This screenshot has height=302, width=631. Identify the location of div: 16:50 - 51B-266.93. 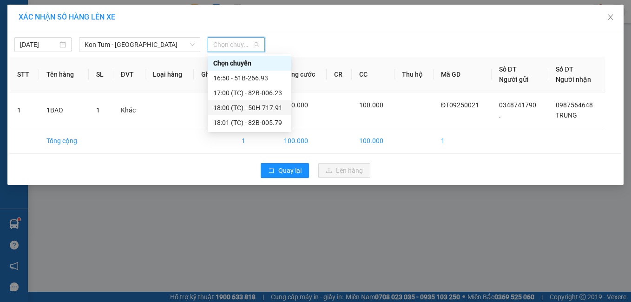
(250, 78).